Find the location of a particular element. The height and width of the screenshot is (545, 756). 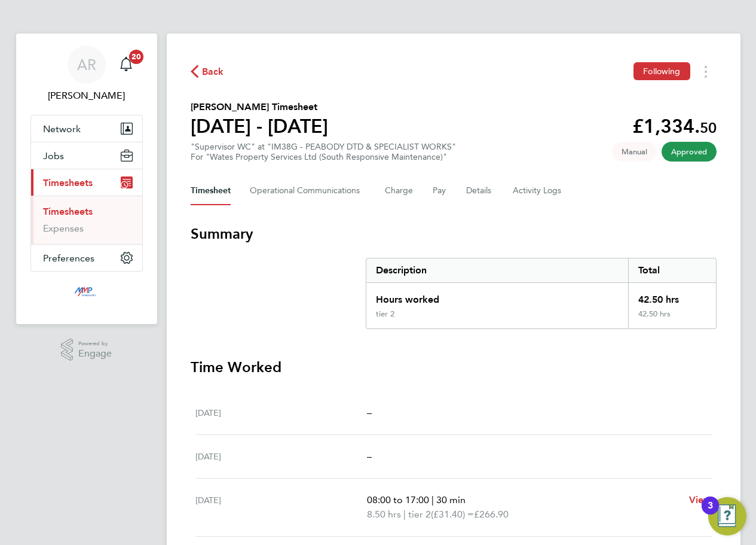

span: 50 is located at coordinates (708, 127).